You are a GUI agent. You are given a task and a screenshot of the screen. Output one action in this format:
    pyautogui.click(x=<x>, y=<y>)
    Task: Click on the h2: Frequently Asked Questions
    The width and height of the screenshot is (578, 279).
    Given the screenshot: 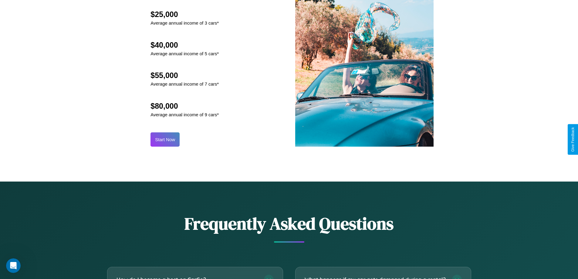 What is the action you would take?
    pyautogui.click(x=289, y=223)
    